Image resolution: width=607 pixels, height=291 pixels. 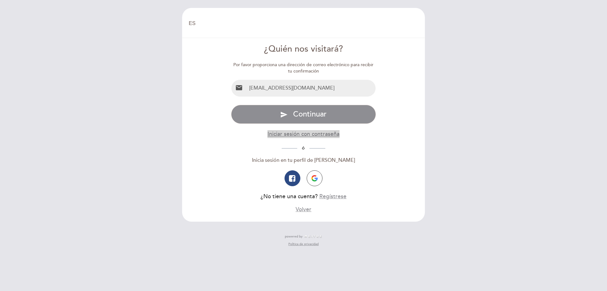 I want to click on button: Volver, so click(x=303, y=209).